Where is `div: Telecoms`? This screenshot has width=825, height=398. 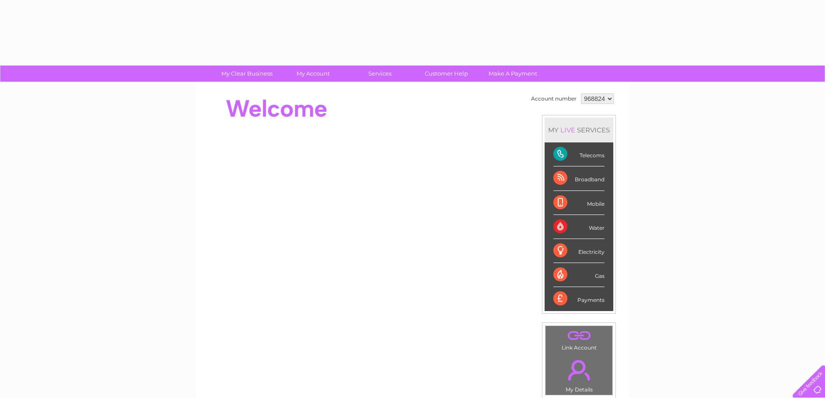 div: Telecoms is located at coordinates (578, 154).